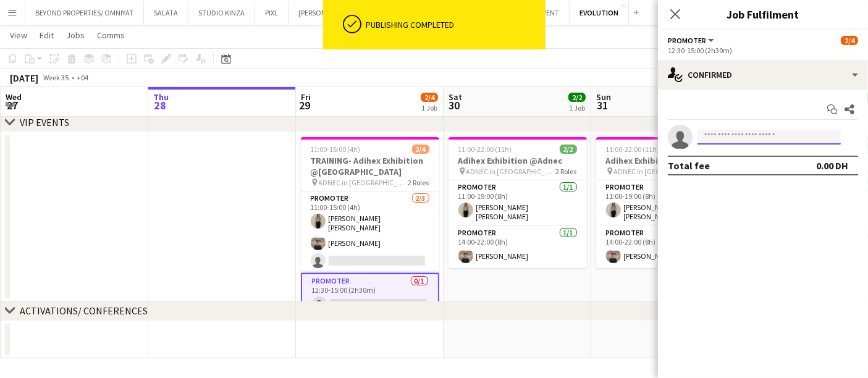  Describe the element at coordinates (455, 97) in the screenshot. I see `span: Sat` at that location.